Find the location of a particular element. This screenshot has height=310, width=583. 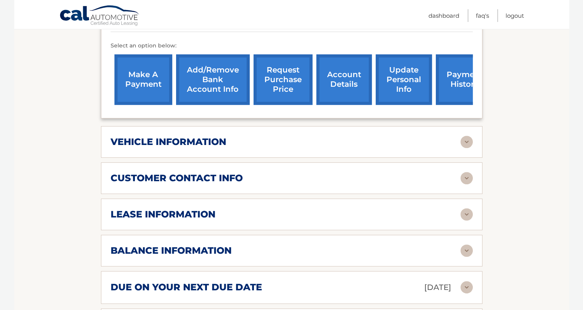

a: Cal Automotive is located at coordinates (100, 16).